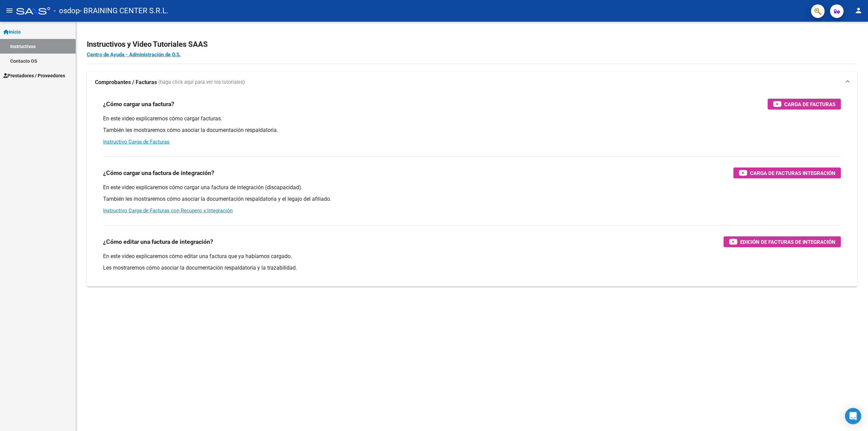  What do you see at coordinates (158, 242) in the screenshot?
I see `h3: ¿Cómo editar una factura de integración?` at bounding box center [158, 242].